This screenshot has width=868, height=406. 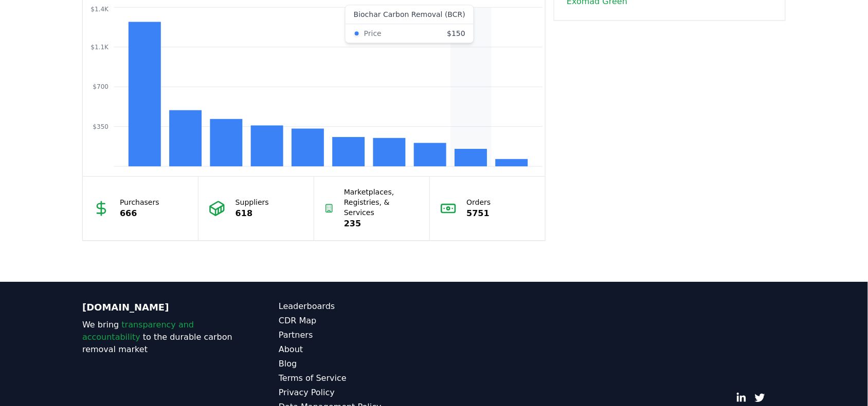 I want to click on tspan: $350, so click(x=100, y=127).